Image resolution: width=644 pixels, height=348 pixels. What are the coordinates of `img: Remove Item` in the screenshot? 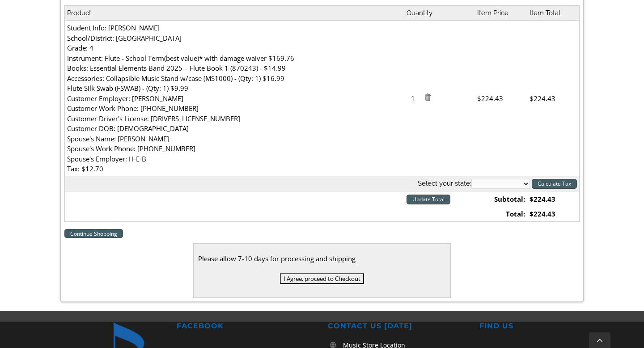 It's located at (428, 97).